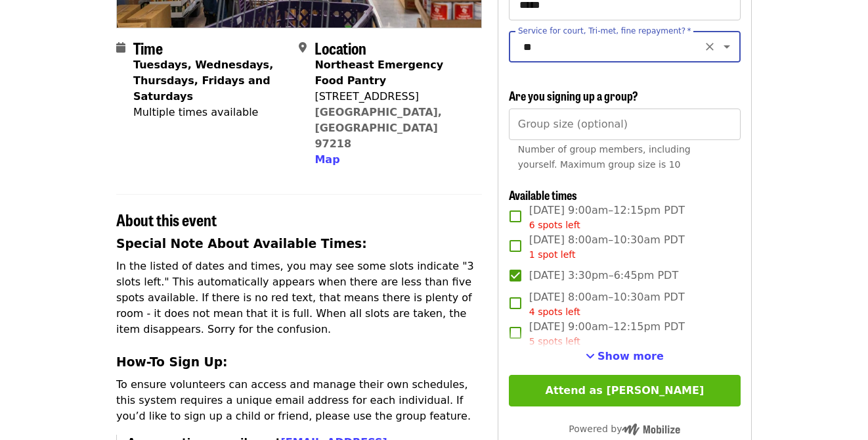 The image size is (868, 440). I want to click on strong: How-To Sign Up:, so click(172, 362).